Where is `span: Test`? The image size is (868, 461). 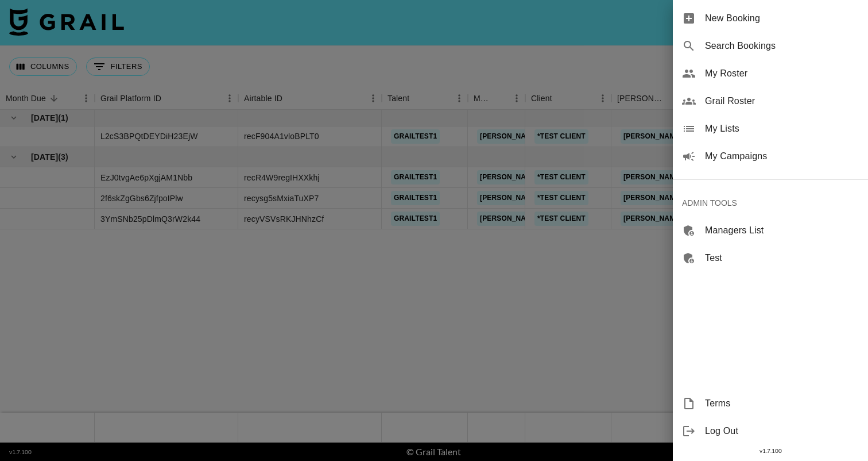 span: Test is located at coordinates (782, 258).